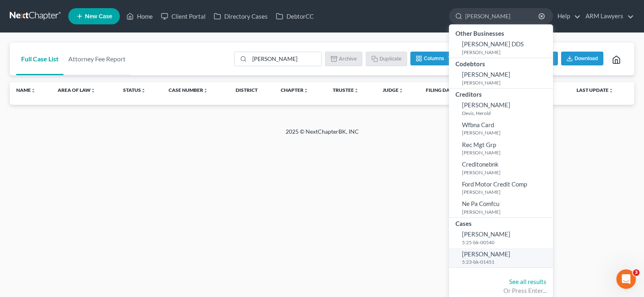 The height and width of the screenshot is (297, 644). Describe the element at coordinates (393, 90) in the screenshot. I see `a: Judgeunfold_more` at that location.